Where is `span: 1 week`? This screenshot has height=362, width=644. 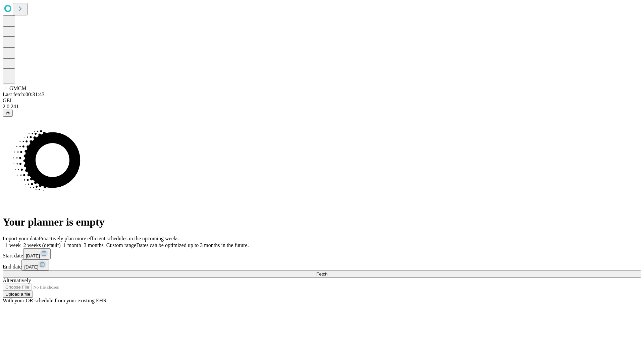
span: 1 week is located at coordinates (13, 245).